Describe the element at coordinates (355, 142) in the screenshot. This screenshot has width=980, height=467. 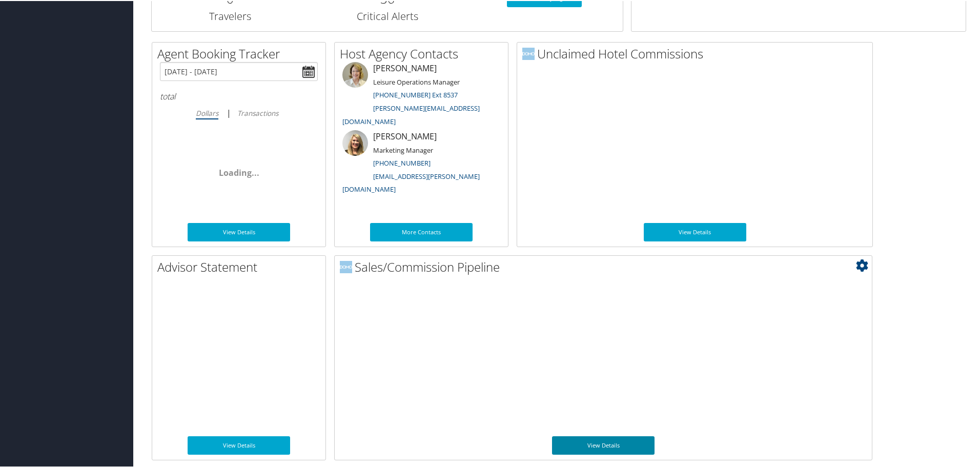
I see `img: ali-moffitt.jpg` at that location.